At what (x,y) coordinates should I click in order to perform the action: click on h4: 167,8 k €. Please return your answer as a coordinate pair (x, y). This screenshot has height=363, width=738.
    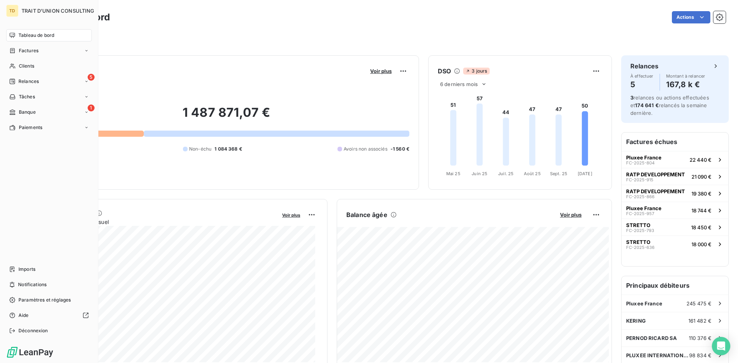
    Looking at the image, I should click on (686, 85).